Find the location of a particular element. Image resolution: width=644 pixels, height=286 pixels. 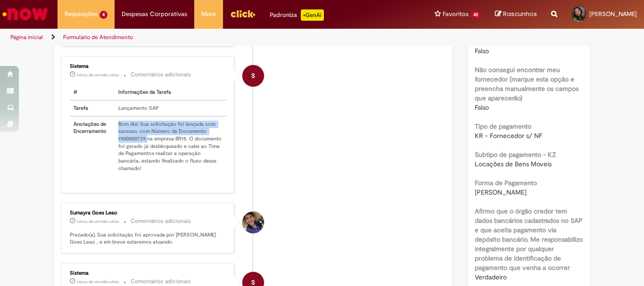

a: Formulário de Atendimento is located at coordinates (98, 37).